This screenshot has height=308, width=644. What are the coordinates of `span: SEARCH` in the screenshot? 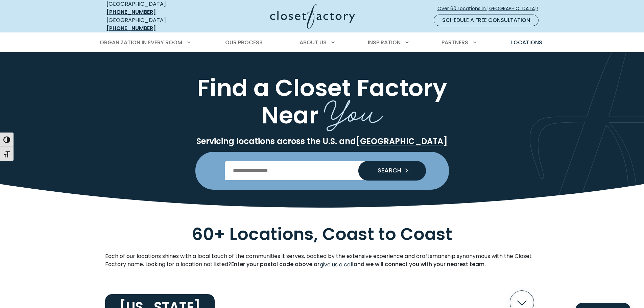 It's located at (386, 170).